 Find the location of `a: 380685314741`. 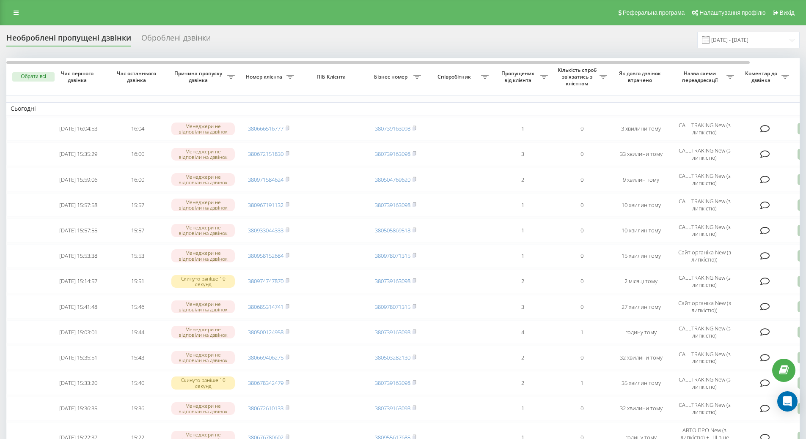

a: 380685314741 is located at coordinates (266, 307).